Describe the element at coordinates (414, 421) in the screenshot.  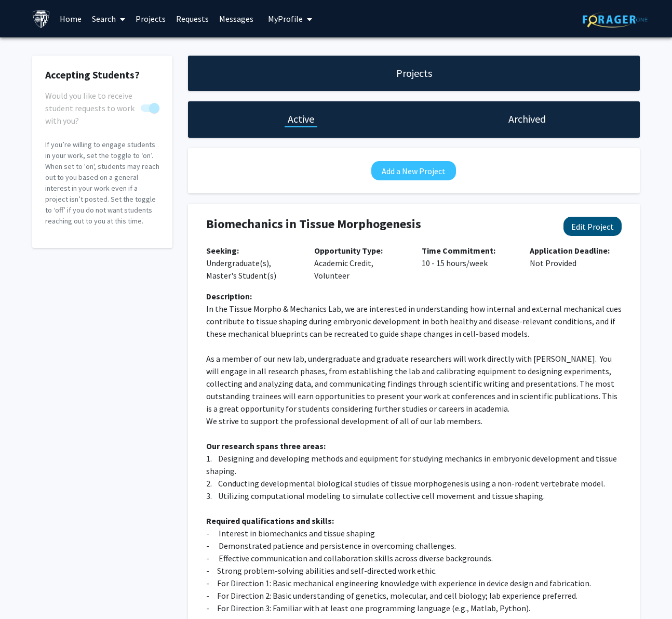
I see `p: We strive to support the professional development of all of our lab members.` at that location.